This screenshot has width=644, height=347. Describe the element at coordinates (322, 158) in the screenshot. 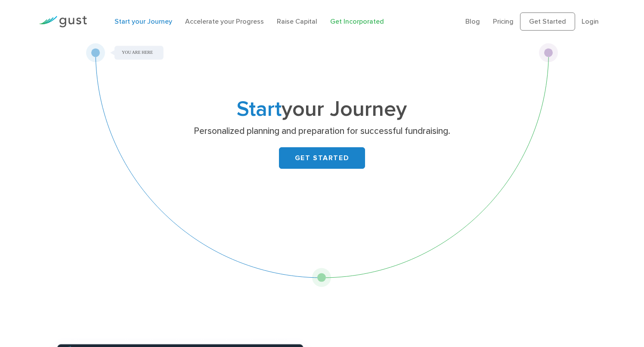

I see `a: GET STARTED` at that location.